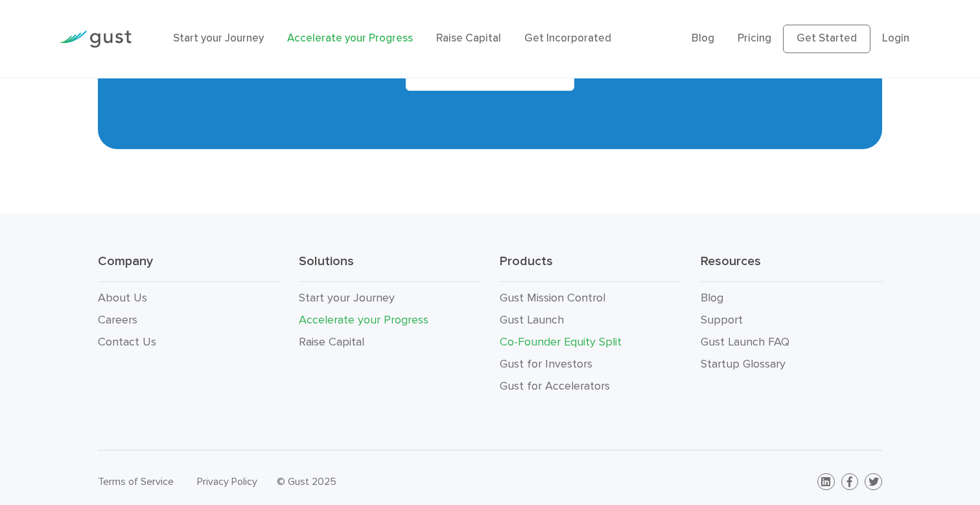 The width and height of the screenshot is (980, 505). I want to click on a: Get Incorporated, so click(568, 38).